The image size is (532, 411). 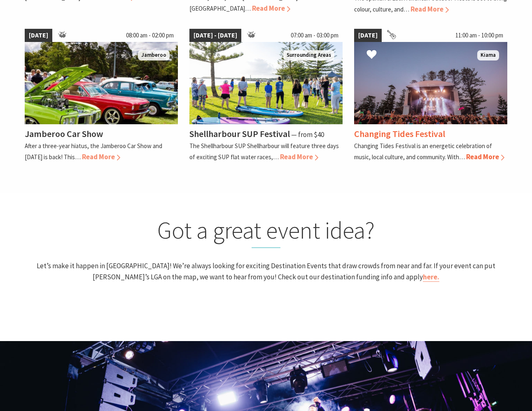 What do you see at coordinates (309, 55) in the screenshot?
I see `span: Surrounding Areas` at bounding box center [309, 55].